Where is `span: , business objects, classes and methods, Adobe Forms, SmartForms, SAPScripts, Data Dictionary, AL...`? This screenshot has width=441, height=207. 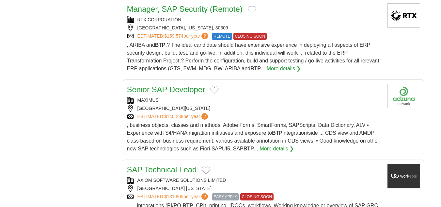
span: , business objects, classes and methods, Adobe Forms, SmartForms, SAPScripts, Data Dictionary, AL... is located at coordinates (253, 137).